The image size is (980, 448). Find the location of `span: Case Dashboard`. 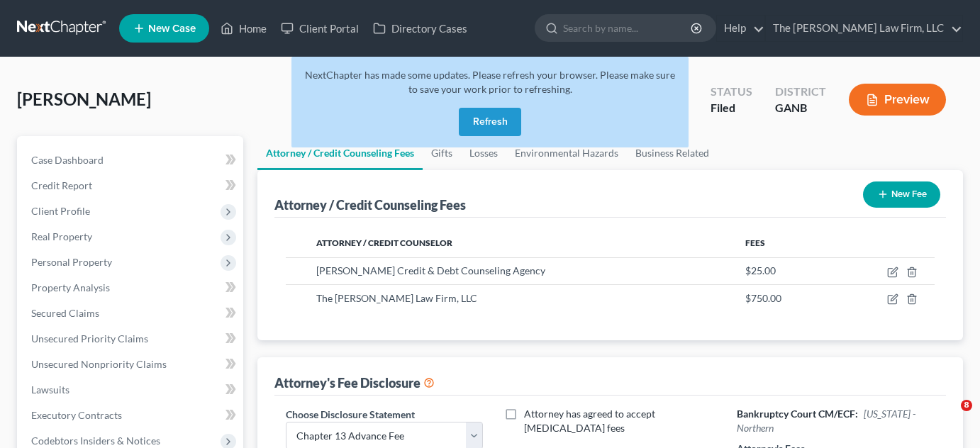

span: Case Dashboard is located at coordinates (68, 160).